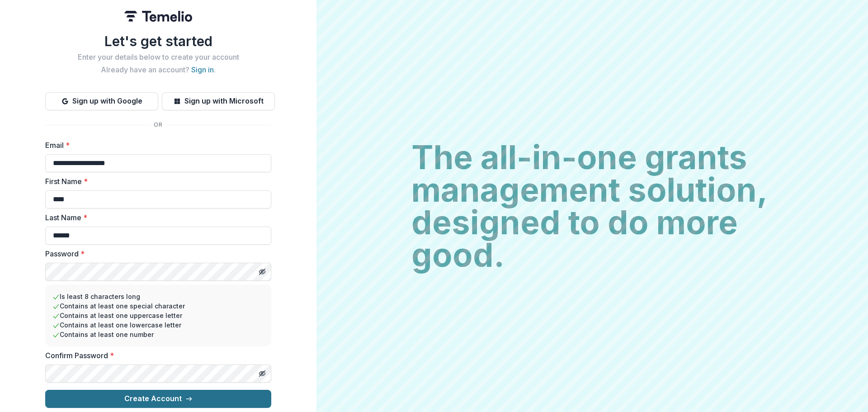 Image resolution: width=868 pixels, height=412 pixels. Describe the element at coordinates (156, 253) in the screenshot. I see `label: Password` at that location.